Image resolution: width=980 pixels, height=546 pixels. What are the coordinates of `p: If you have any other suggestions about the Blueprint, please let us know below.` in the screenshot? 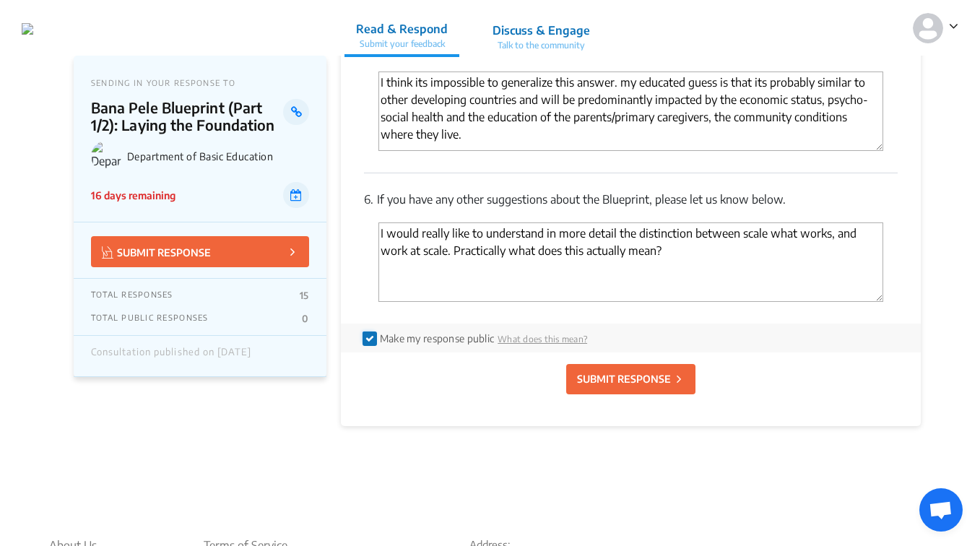 It's located at (630, 199).